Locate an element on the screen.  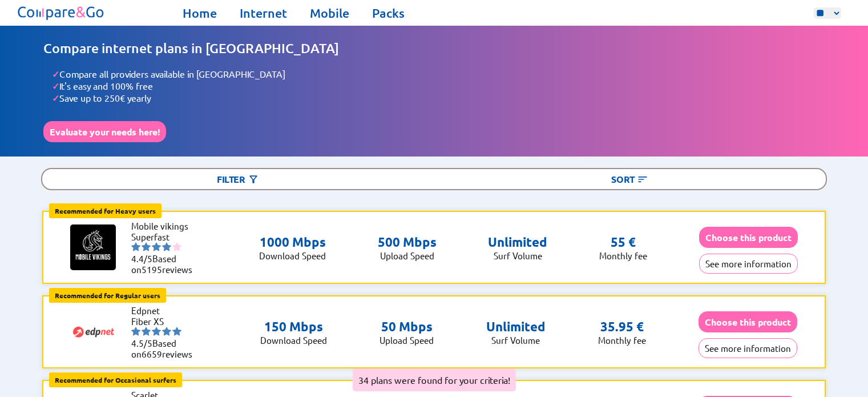
a: Internet is located at coordinates (263, 13).